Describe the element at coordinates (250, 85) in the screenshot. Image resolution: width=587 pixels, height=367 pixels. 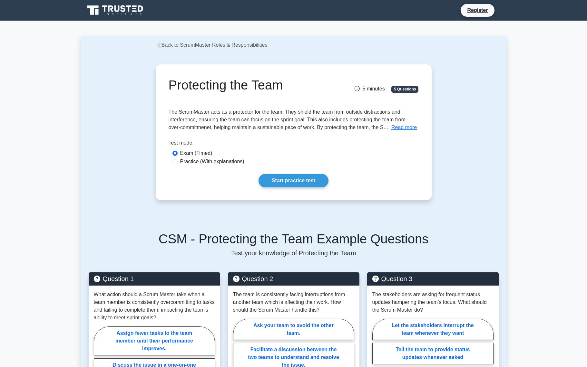
I see `h1: Protecting the Team` at that location.